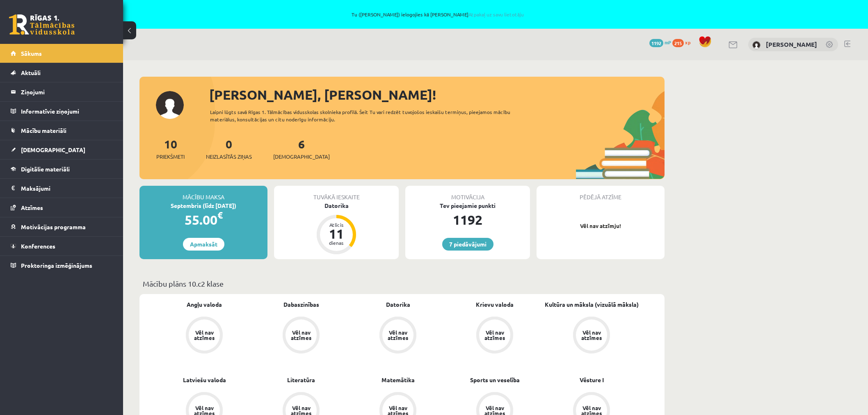 This screenshot has height=415, width=868. Describe the element at coordinates (592, 379) in the screenshot. I see `a: Vēsture I` at that location.